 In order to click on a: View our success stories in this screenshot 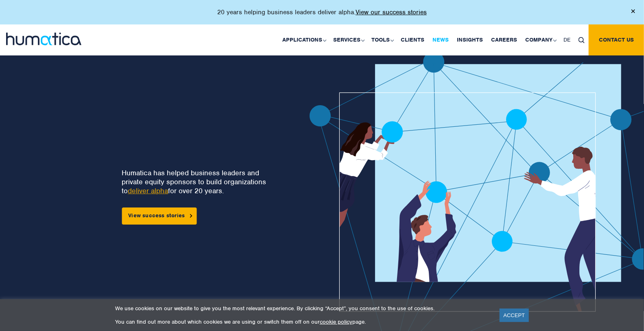, I will do `click(391, 12)`.